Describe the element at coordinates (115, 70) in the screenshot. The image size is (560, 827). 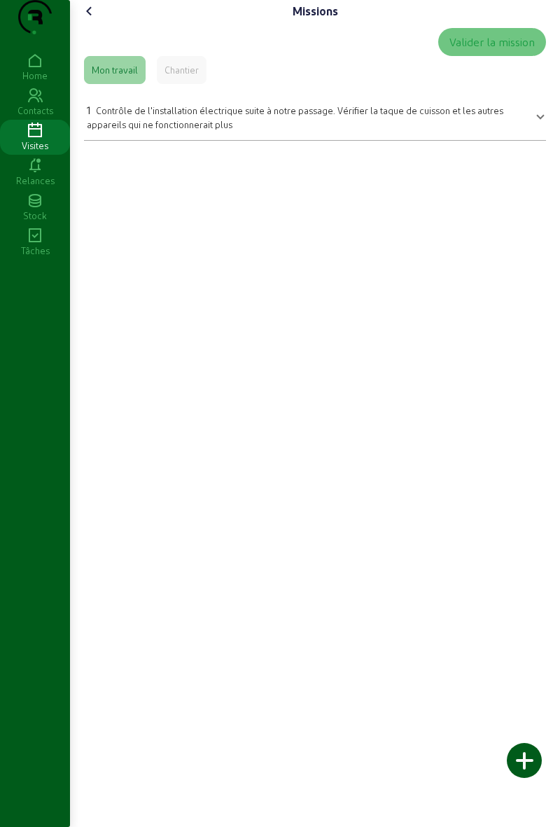
I see `div: Mon travail` at that location.